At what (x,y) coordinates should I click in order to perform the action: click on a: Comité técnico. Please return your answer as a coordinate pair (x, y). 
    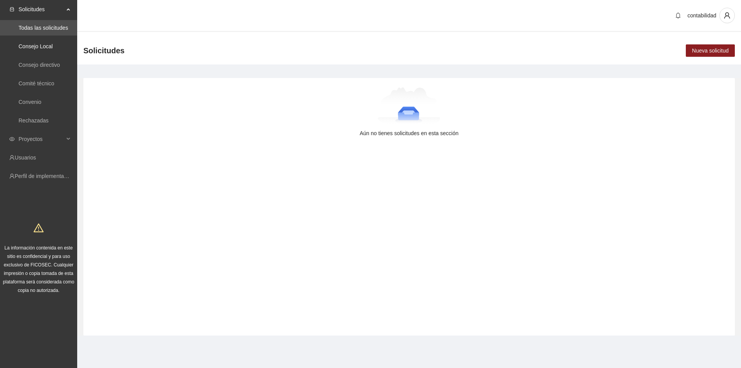
    Looking at the image, I should click on (36, 83).